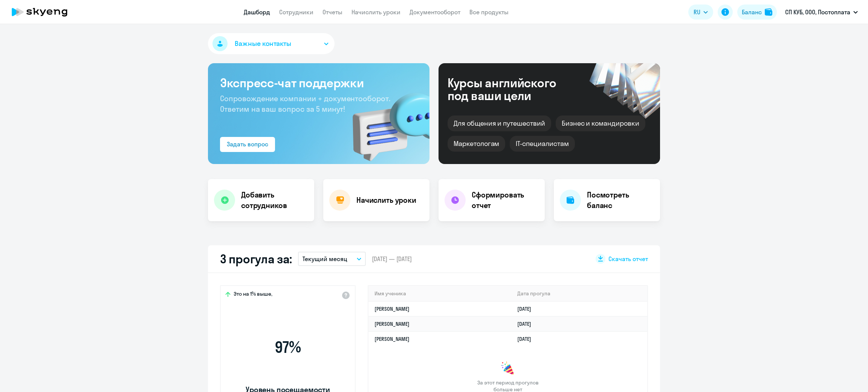  Describe the element at coordinates (542, 144) in the screenshot. I see `div: IT-специалистам` at that location.